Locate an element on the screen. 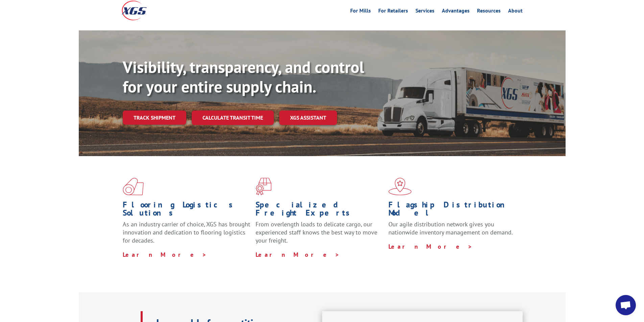  a: Services is located at coordinates (425, 12).